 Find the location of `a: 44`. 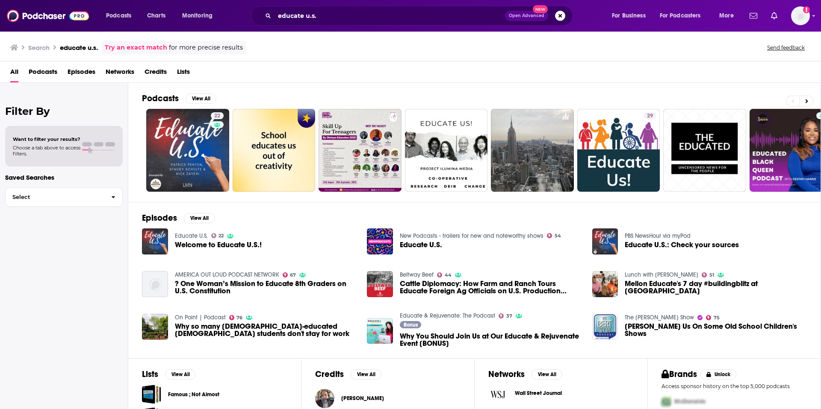

a: 44 is located at coordinates (444, 275).